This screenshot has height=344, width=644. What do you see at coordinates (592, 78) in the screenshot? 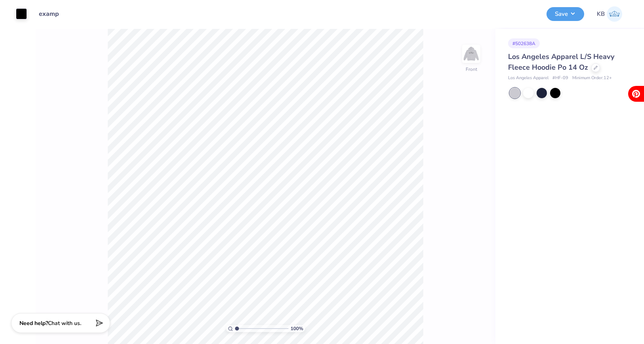
I see `span: Minimum Order: 12 +` at bounding box center [592, 78].